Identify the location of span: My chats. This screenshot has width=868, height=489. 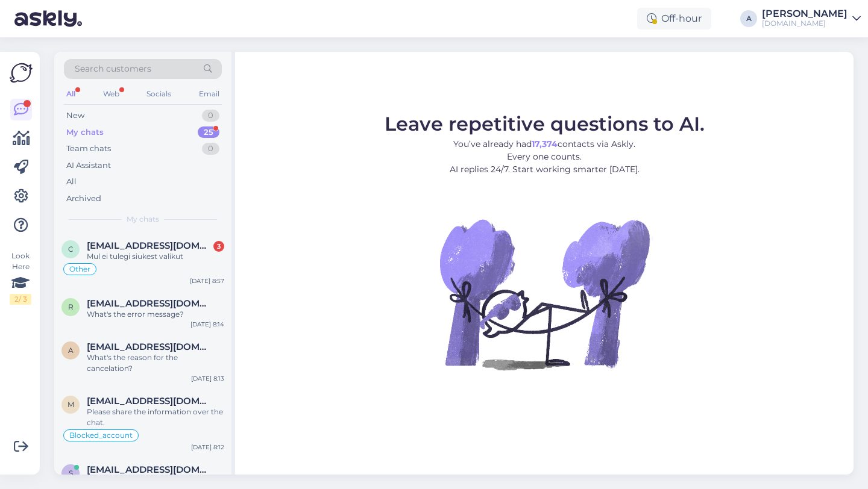
(142, 219).